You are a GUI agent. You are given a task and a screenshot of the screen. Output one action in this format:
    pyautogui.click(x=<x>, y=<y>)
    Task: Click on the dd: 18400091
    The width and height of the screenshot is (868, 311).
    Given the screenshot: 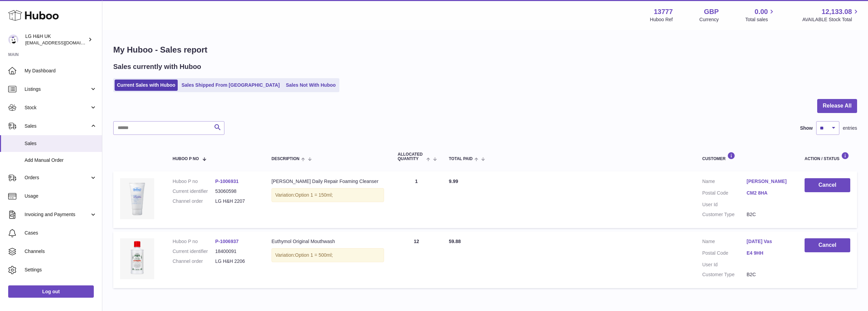 What is the action you would take?
    pyautogui.click(x=236, y=251)
    